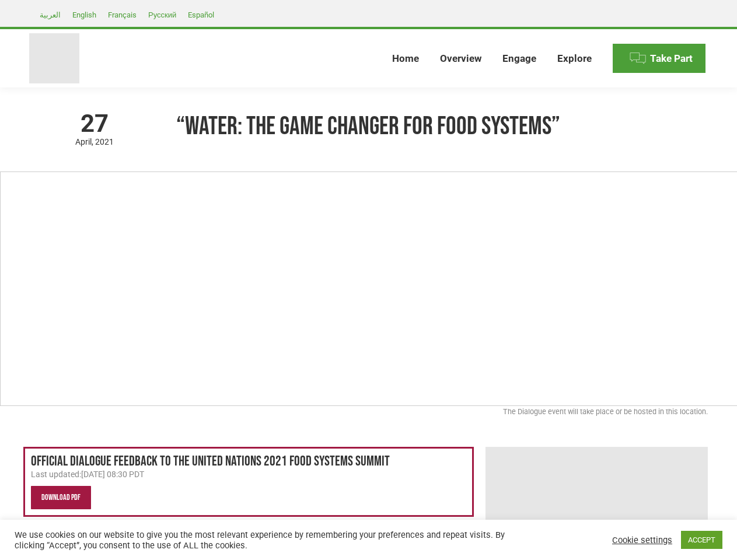 The image size is (737, 560). Describe the element at coordinates (95, 123) in the screenshot. I see `span: 27` at that location.